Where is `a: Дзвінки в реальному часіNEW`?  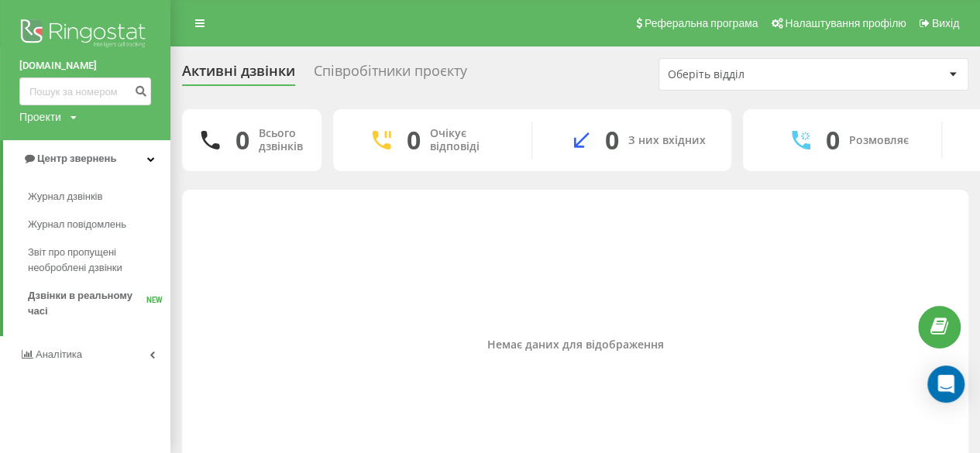 a: Дзвінки в реальному часіNEW is located at coordinates (99, 304).